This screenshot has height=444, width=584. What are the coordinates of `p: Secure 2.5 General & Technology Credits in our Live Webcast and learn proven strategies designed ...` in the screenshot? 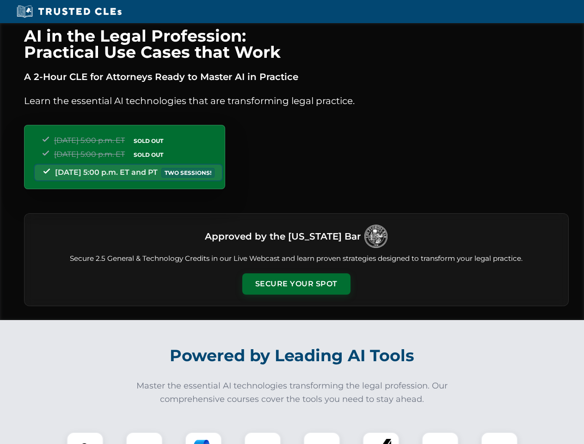 It's located at (297, 259).